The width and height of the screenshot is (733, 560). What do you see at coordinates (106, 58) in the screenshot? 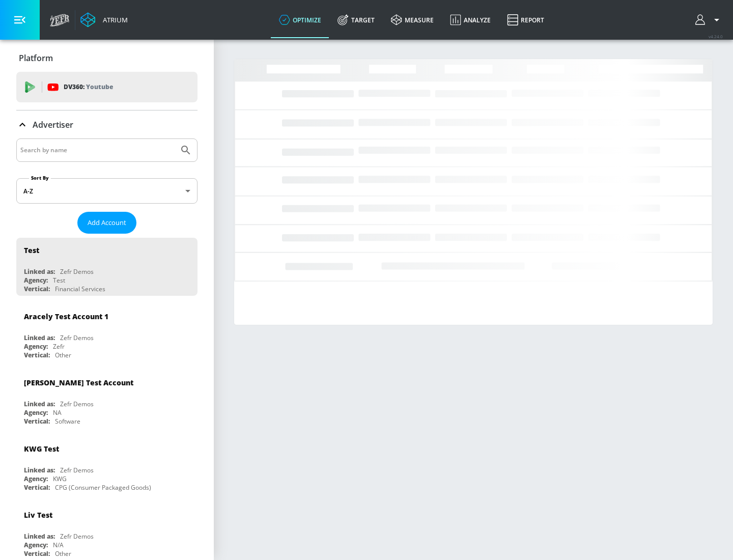
I see `div: Platform` at bounding box center [106, 58].